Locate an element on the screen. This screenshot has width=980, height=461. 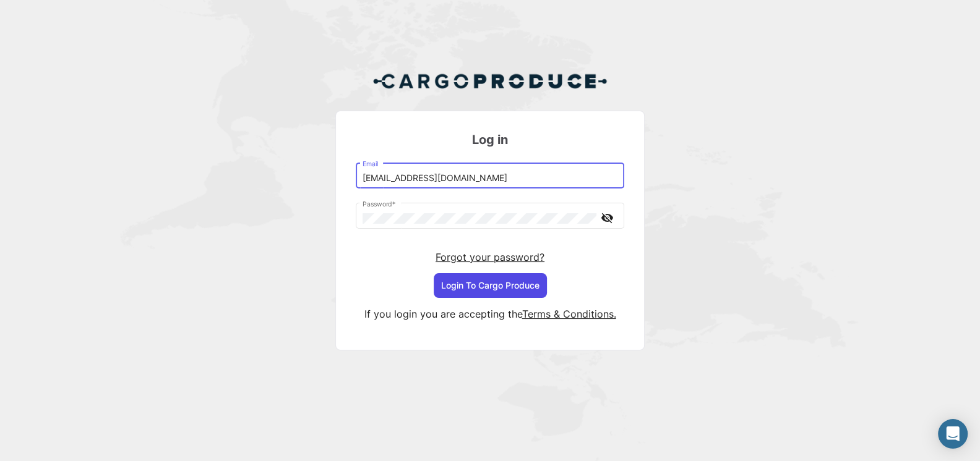
a: Terms & Conditions. is located at coordinates (569, 314).